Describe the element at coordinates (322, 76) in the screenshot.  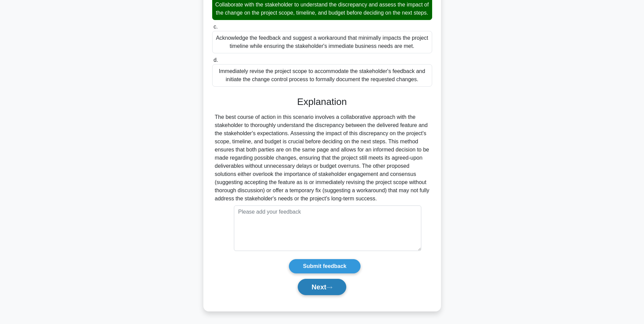
I see `div: Immediately revise the project scope to accommodate the stakeholder's feedback and initiate the c...` at that location.